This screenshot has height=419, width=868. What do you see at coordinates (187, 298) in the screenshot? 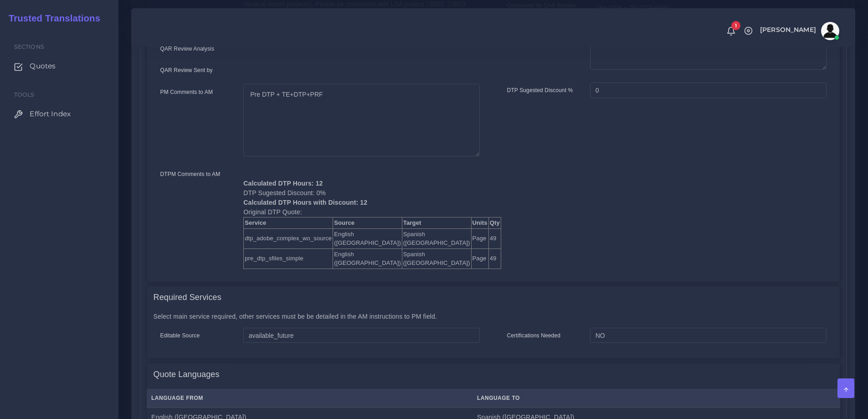
I see `h4: Required Services` at bounding box center [187, 298].